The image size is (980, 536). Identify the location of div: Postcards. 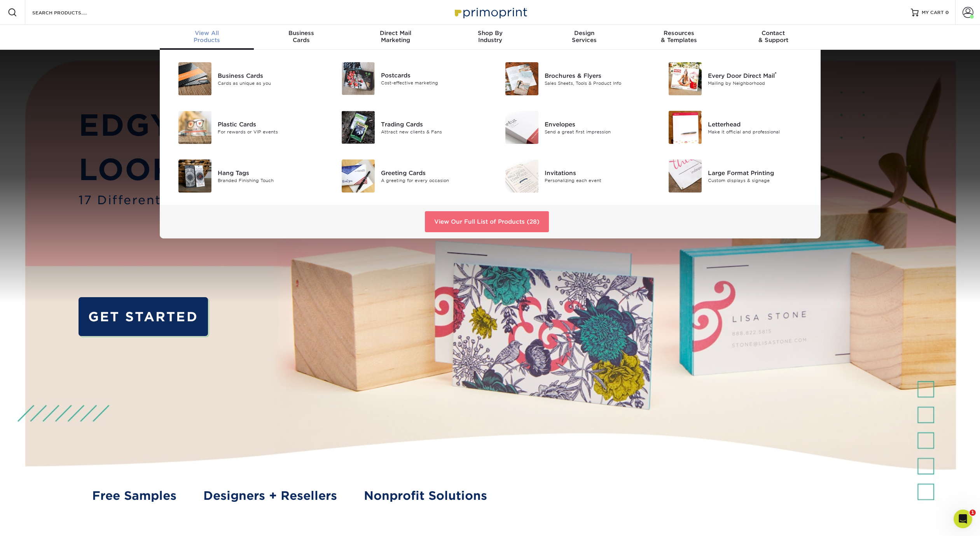
(432, 76).